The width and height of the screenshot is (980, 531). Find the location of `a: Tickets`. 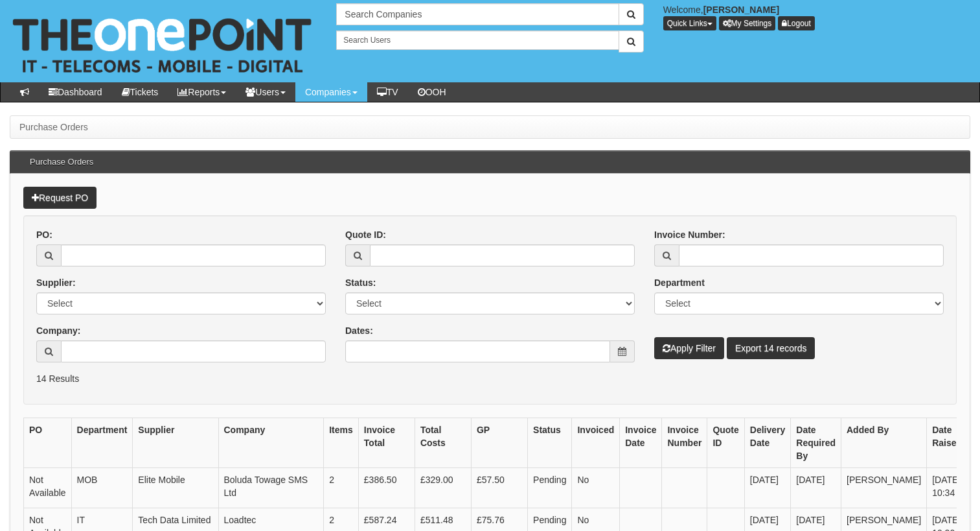

a: Tickets is located at coordinates (140, 92).